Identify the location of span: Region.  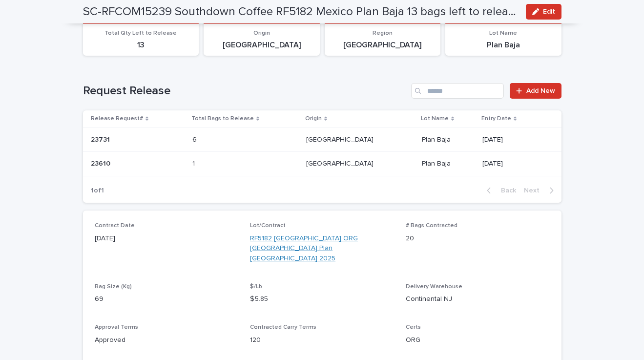
(382, 33).